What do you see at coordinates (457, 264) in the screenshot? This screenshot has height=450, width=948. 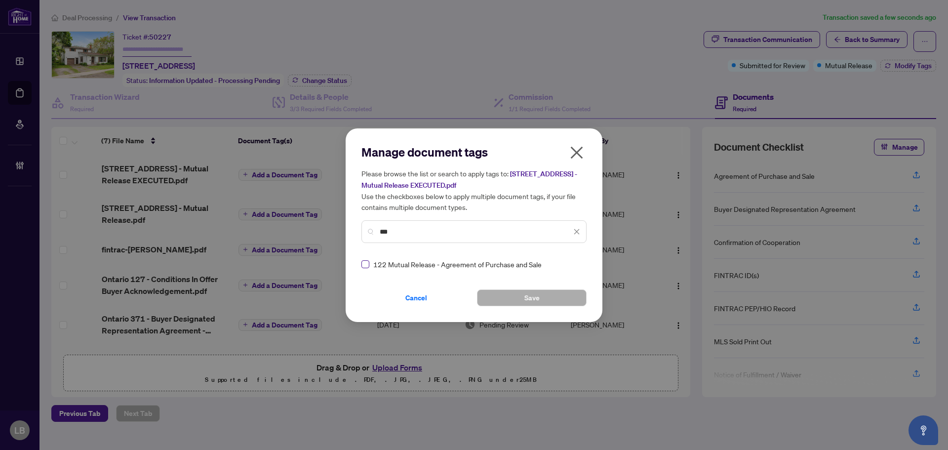 I see `span: 122 Mutual Release - Agreement of Purchase and Sale` at bounding box center [457, 264].